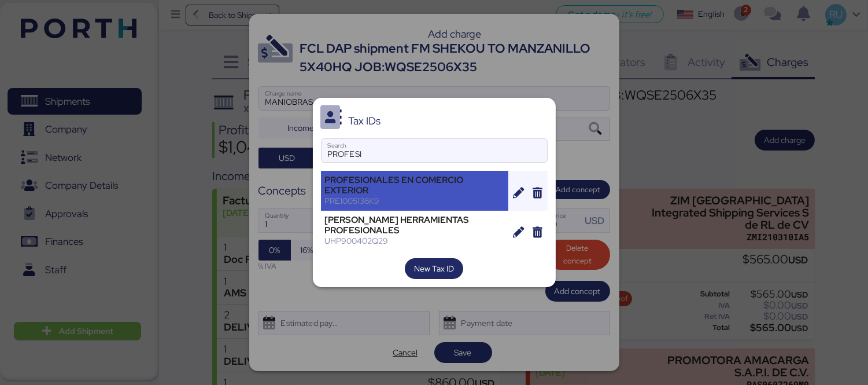  Describe the element at coordinates (414, 201) in the screenshot. I see `div: PRE1005136K9` at that location.